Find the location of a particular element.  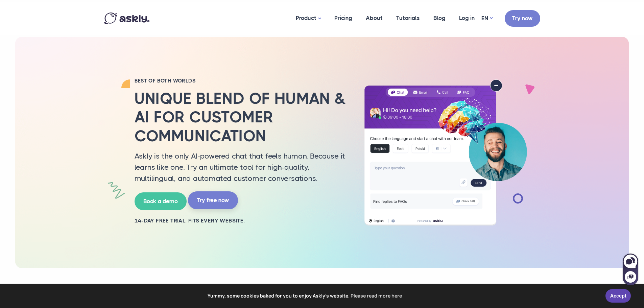

a: EN is located at coordinates (487, 18).